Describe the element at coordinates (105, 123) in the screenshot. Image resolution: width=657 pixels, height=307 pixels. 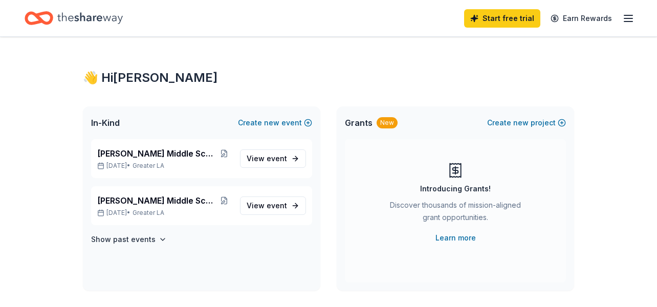
I see `span: In-Kind` at that location.